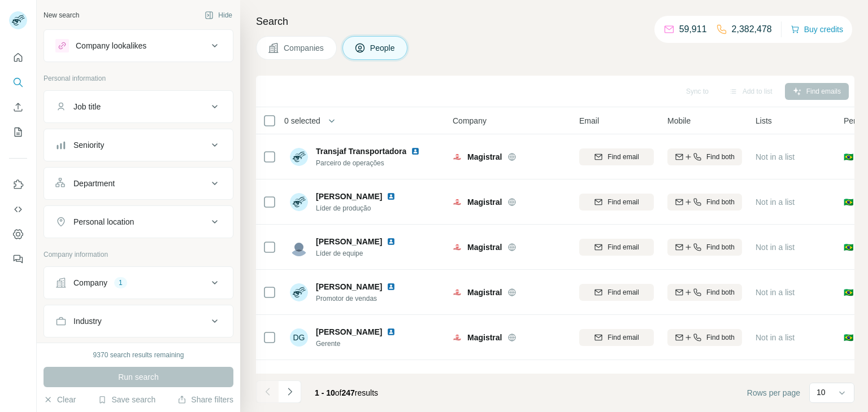  I want to click on button: My lists, so click(18, 132).